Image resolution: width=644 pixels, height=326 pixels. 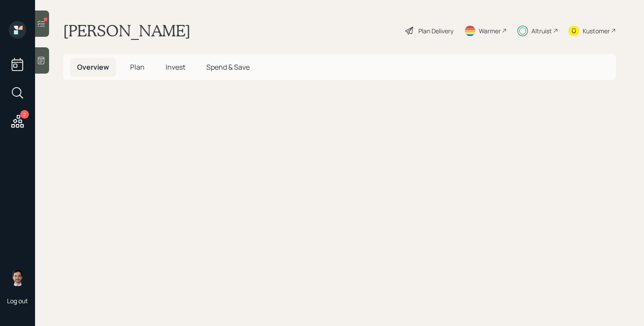 I want to click on div: 2, so click(x=24, y=114).